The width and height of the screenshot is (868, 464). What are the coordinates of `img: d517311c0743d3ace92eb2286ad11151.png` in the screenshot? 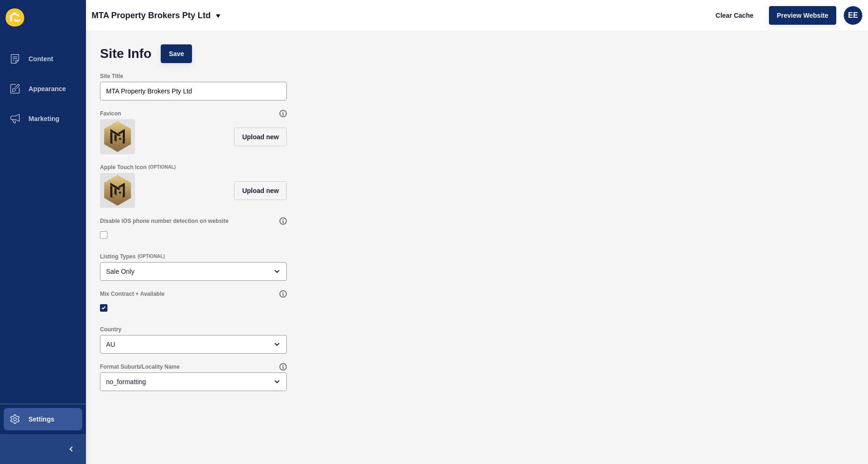 It's located at (117, 191).